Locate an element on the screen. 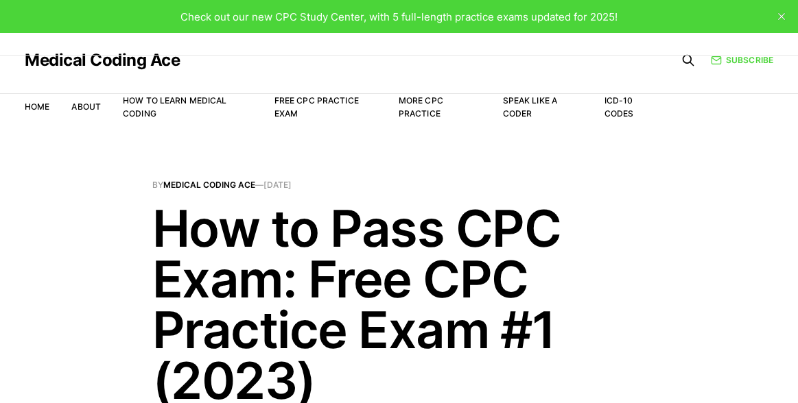 This screenshot has height=403, width=798. a: How to Learn Medical Coding is located at coordinates (174, 107).